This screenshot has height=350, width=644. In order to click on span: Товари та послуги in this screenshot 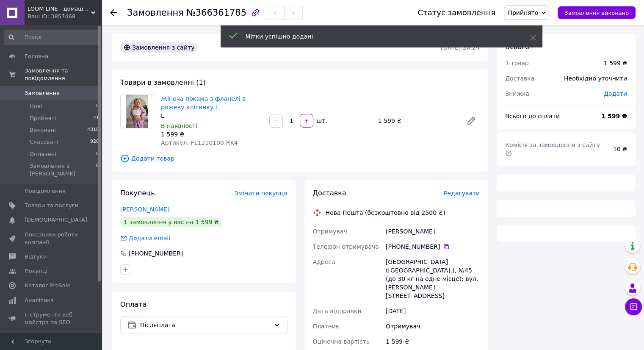, I will do `click(51, 206)`.